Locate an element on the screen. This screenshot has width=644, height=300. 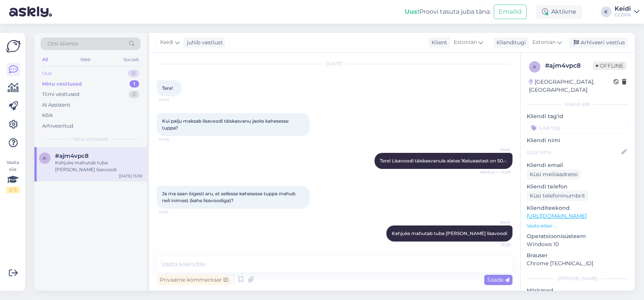
span: Offline is located at coordinates (609, 66).